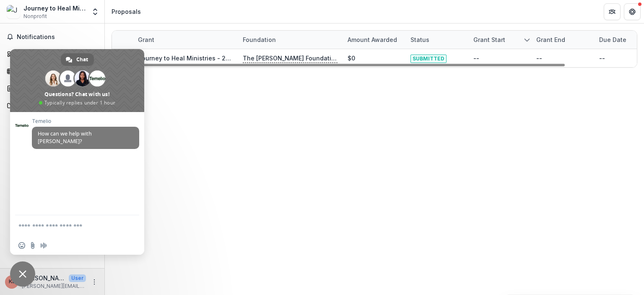 This screenshot has width=644, height=295. Describe the element at coordinates (68, 226) in the screenshot. I see `textarea: Compose your message...` at that location.